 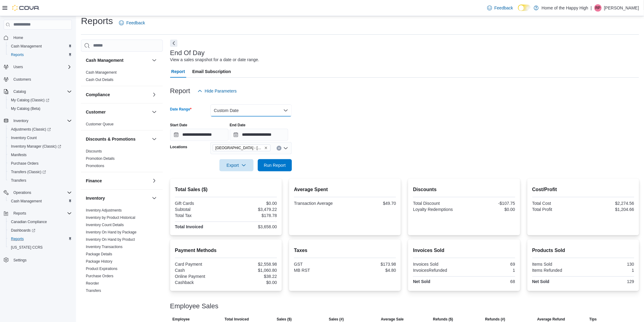 I want to click on span: Refunds ($), so click(x=443, y=319).